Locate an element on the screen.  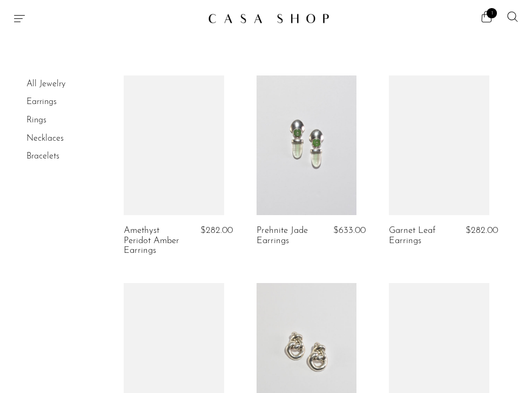
a: Earrings is located at coordinates (42, 102).